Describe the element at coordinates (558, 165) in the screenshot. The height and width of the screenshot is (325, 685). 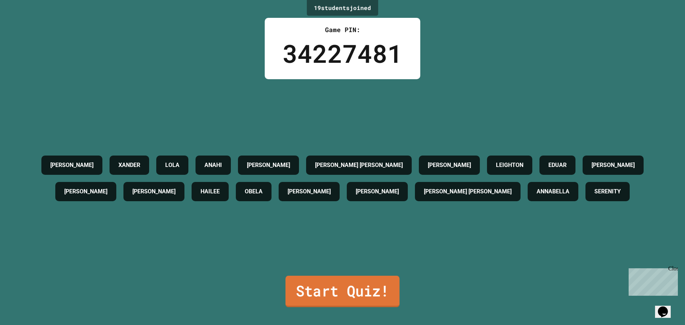
I see `h4: EDUAR` at that location.